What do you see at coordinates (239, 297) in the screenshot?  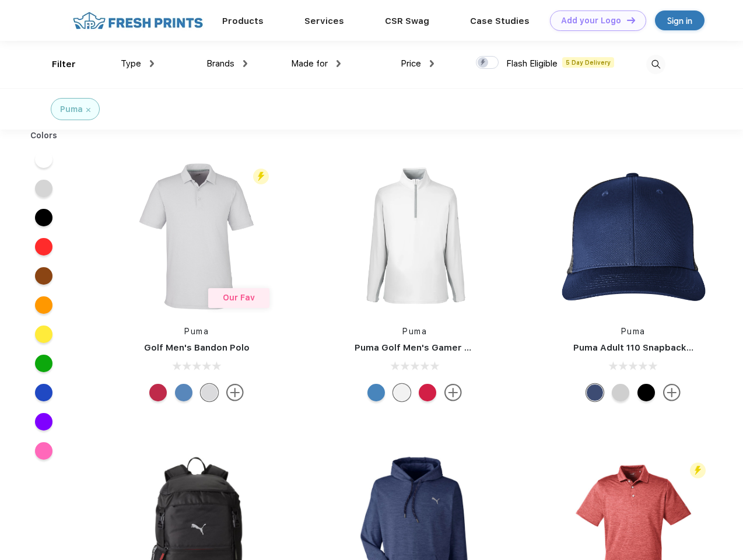 I see `span: Our Fav` at bounding box center [239, 297].